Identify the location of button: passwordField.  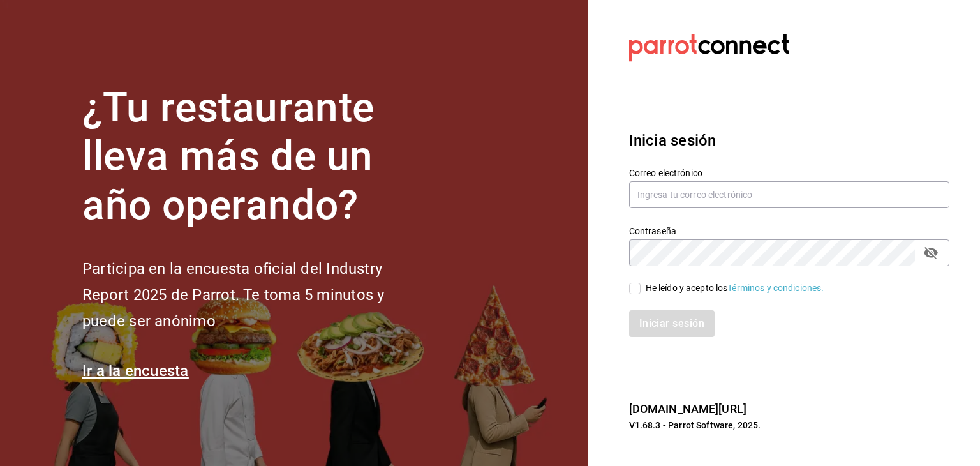
(931, 252).